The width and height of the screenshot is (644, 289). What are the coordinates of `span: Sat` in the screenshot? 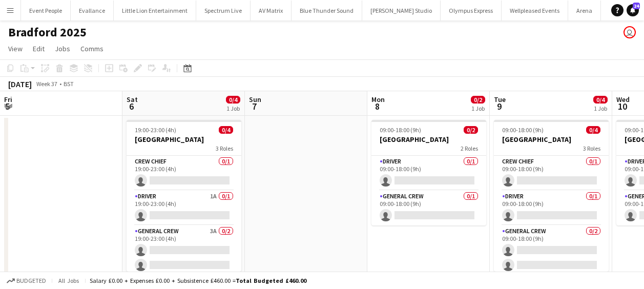 It's located at (132, 99).